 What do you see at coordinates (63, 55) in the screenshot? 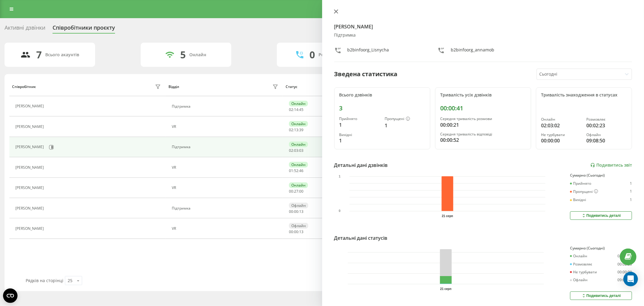
I see `div: Всього акаунтів` at bounding box center [63, 55].